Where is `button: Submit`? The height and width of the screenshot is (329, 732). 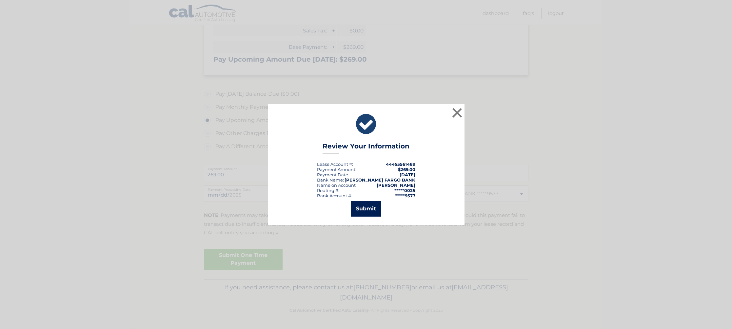 button: Submit is located at coordinates (366, 209).